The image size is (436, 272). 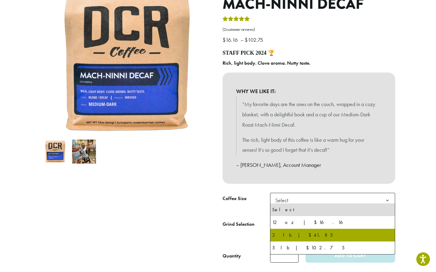 What do you see at coordinates (84, 152) in the screenshot?
I see `img: Mach-Ninni Decaf - Image 2` at bounding box center [84, 152].